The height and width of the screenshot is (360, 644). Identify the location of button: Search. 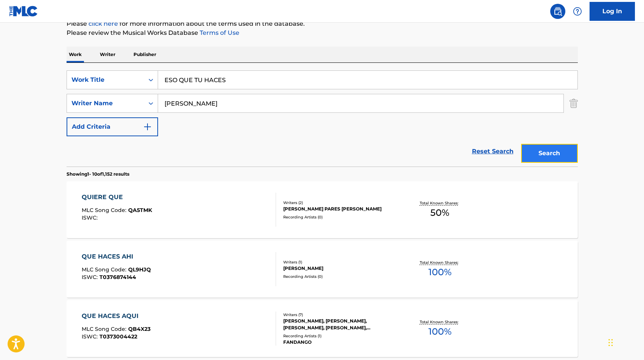
(549, 153).